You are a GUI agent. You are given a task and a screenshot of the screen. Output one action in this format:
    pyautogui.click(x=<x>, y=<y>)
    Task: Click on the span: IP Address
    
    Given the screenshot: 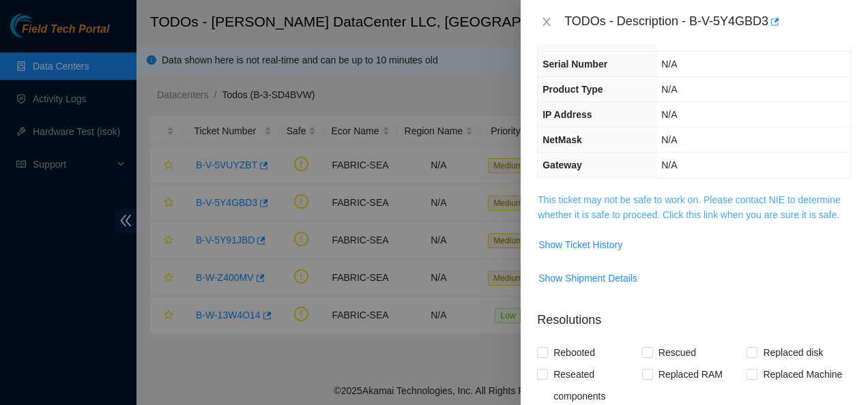 What is the action you would take?
    pyautogui.click(x=567, y=115)
    